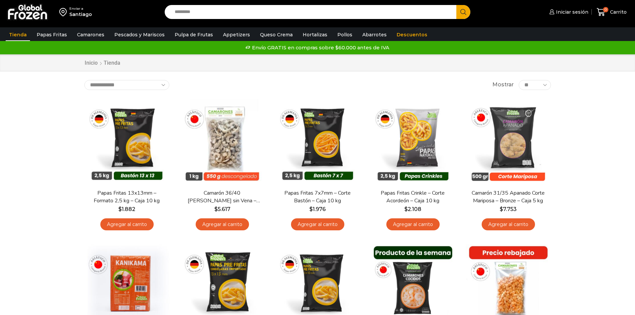 The height and width of the screenshot is (315, 635). Describe the element at coordinates (81, 14) in the screenshot. I see `div: Santiago` at that location.